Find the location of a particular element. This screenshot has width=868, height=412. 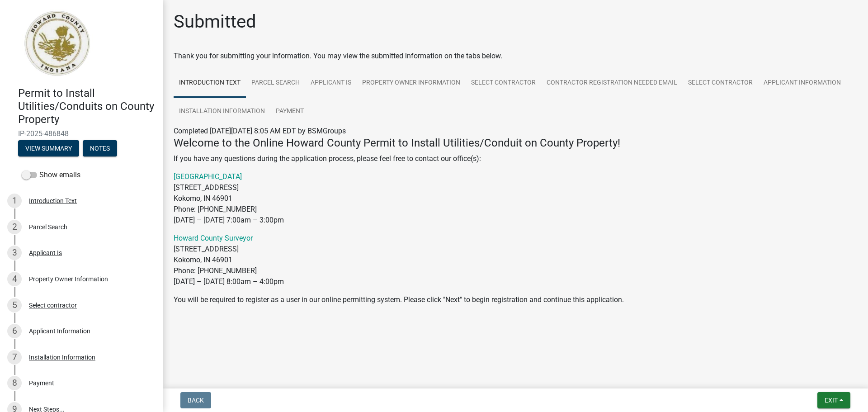

div: Thank you for submitting your information. You may view the submitted information on the tabs below. is located at coordinates (516, 56).